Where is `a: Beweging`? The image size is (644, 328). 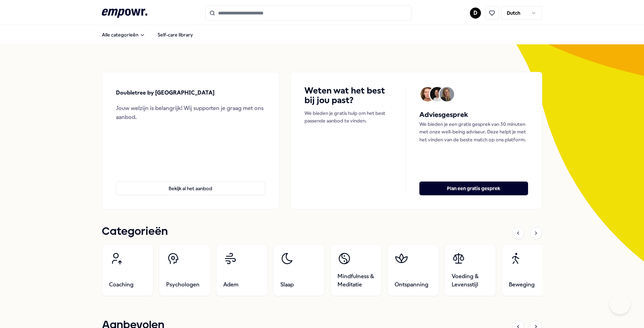 a: Beweging is located at coordinates (528, 270).